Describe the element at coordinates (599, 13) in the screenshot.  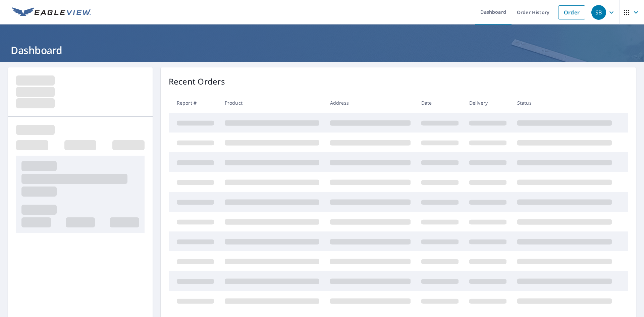
I see `div: SB` at that location.